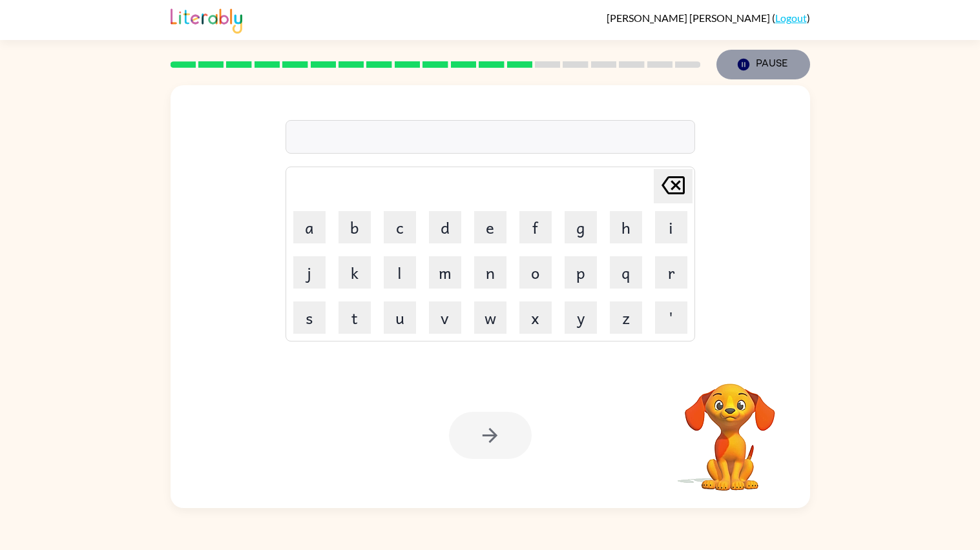 The height and width of the screenshot is (550, 980). Describe the element at coordinates (445, 318) in the screenshot. I see `button: v` at that location.